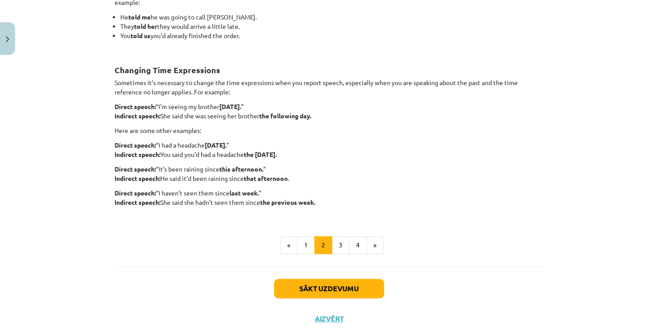 Image resolution: width=658 pixels, height=328 pixels. I want to click on p: Here are some other examples:, so click(329, 130).